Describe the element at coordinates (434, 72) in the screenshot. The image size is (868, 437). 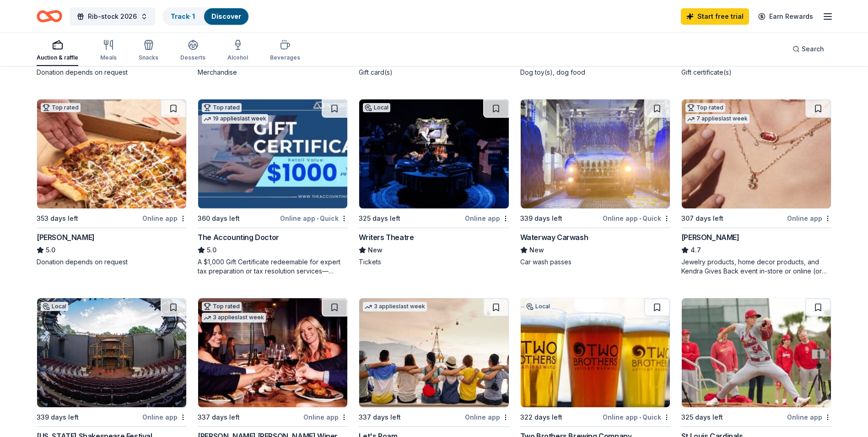
I see `div: Gift card(s)` at that location.